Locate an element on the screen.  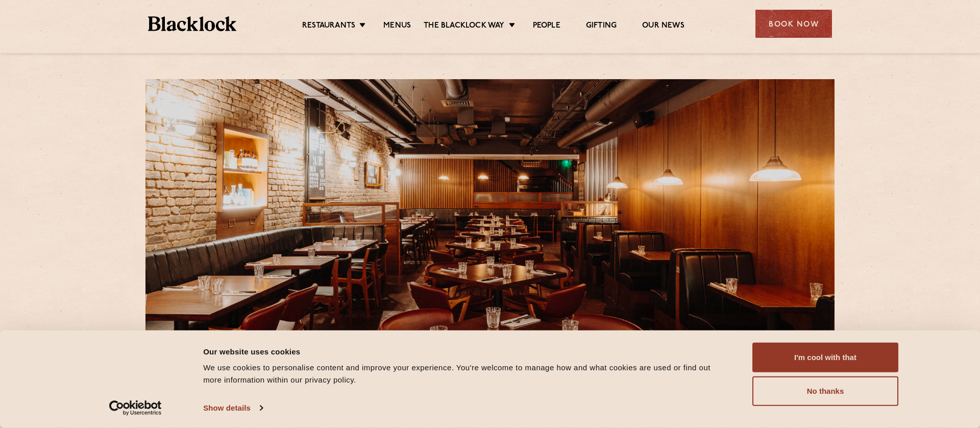
button: No thanks is located at coordinates (825, 391).